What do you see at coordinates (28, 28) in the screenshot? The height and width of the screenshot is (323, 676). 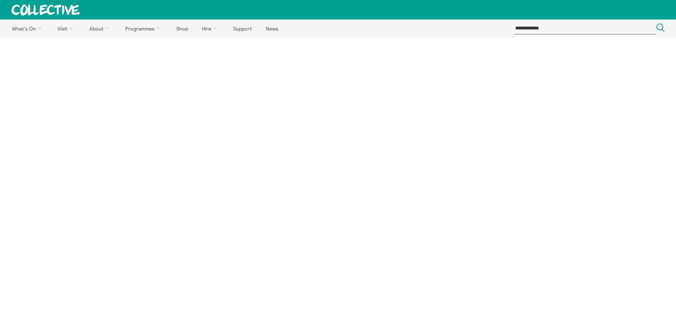 I see `a: What's On` at bounding box center [28, 28].